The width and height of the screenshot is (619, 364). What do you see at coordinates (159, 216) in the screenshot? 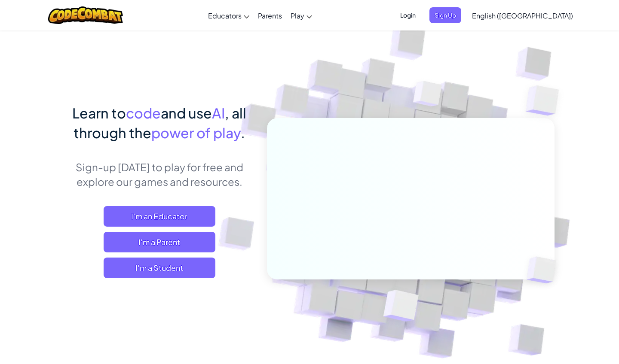
I see `span: I'm an Educator` at bounding box center [159, 216].